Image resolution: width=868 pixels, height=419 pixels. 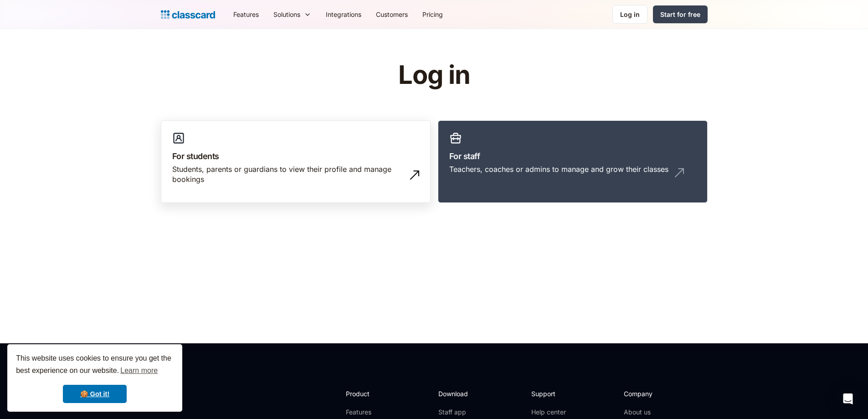 What do you see at coordinates (432, 14) in the screenshot?
I see `a: Pricing` at bounding box center [432, 14].